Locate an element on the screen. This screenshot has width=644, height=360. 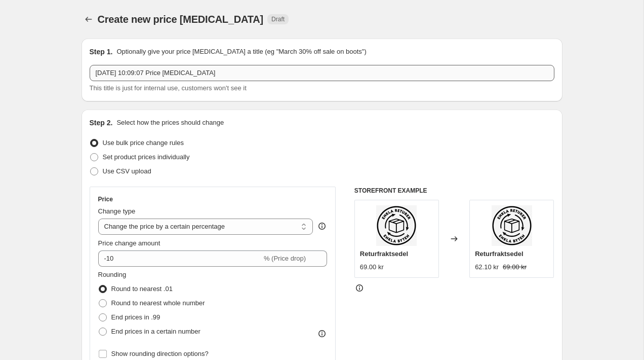
span: End prices in .99 is located at coordinates (136, 317).